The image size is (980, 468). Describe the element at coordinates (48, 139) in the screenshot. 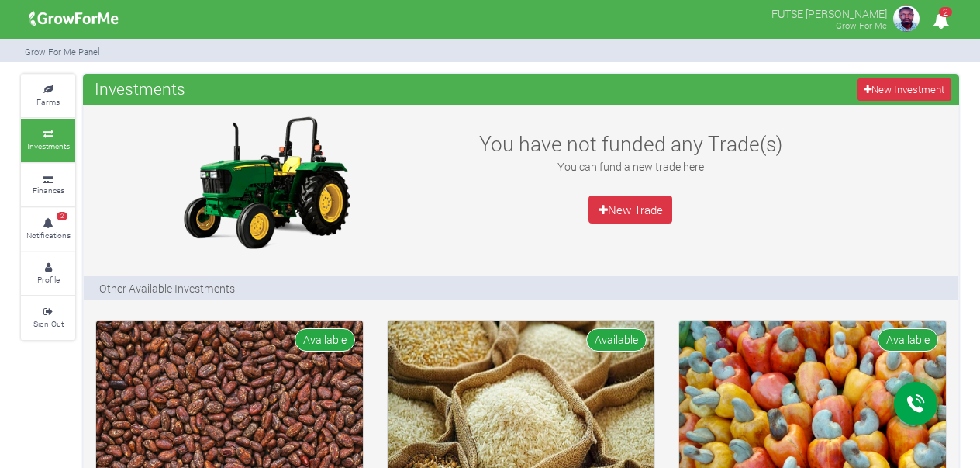

I see `a: Investments` at that location.